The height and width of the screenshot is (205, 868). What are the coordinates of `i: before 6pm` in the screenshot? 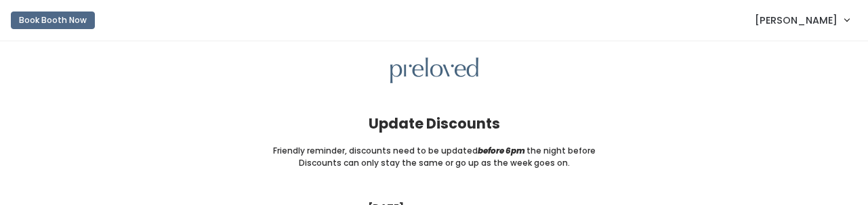 It's located at (502, 150).